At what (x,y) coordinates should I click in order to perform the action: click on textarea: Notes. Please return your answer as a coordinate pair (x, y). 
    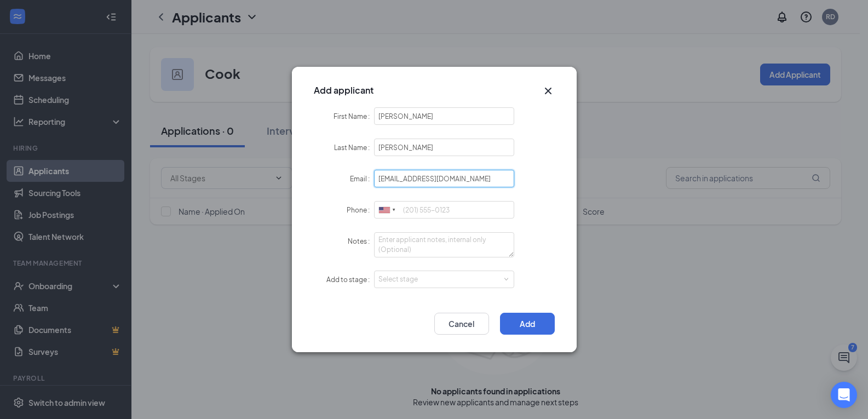
    Looking at the image, I should click on (445, 244).